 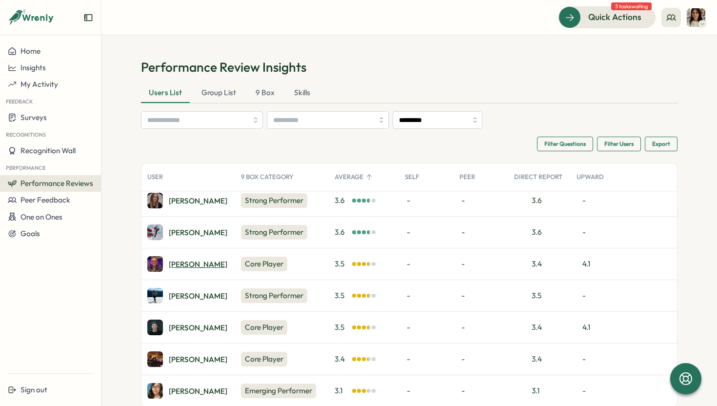 What do you see at coordinates (165, 93) in the screenshot?
I see `div: Users List` at bounding box center [165, 93].